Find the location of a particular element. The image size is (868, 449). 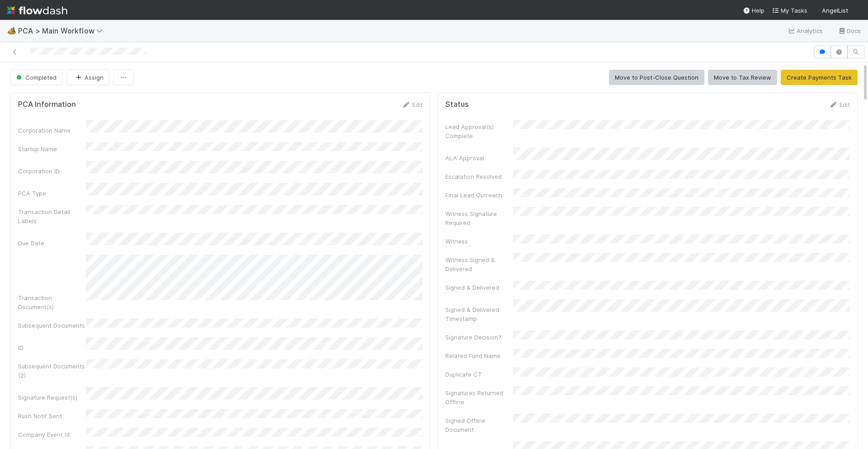

h5: Status is located at coordinates (457, 105).